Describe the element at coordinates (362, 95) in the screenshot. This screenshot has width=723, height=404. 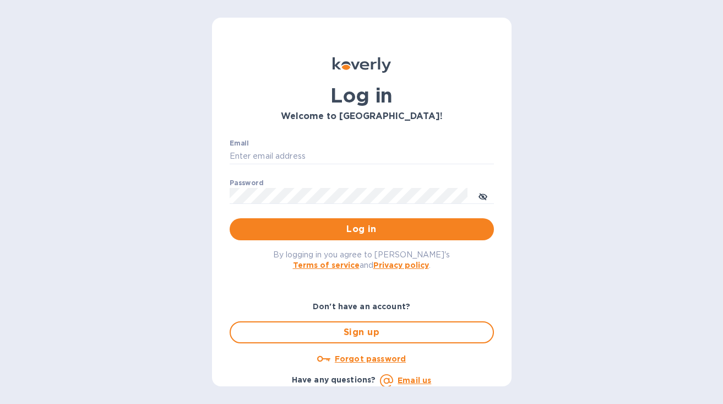
I see `h1: Log in` at that location.